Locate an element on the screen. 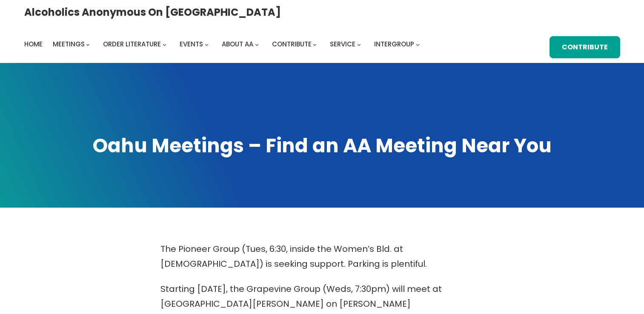 This screenshot has width=644, height=314. span: Intergroup is located at coordinates (394, 44).